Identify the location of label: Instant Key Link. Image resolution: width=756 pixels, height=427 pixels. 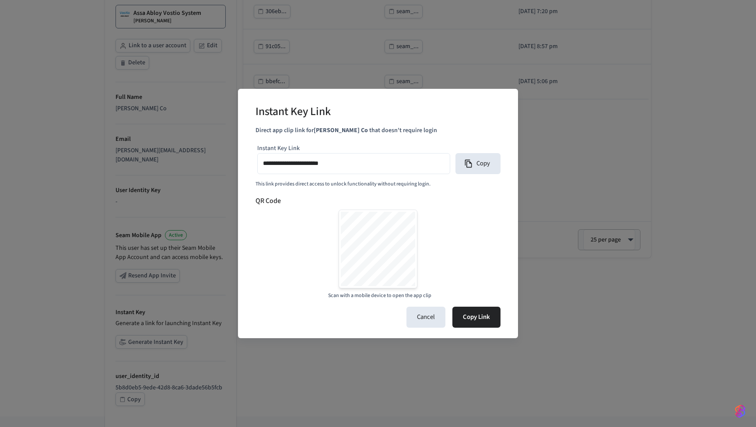
(278, 148).